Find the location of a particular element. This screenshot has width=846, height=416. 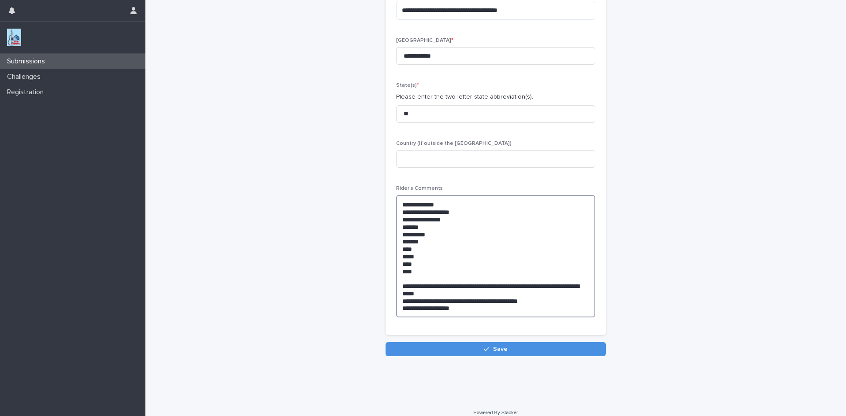

a: Powered By Stacker is located at coordinates (495, 413).